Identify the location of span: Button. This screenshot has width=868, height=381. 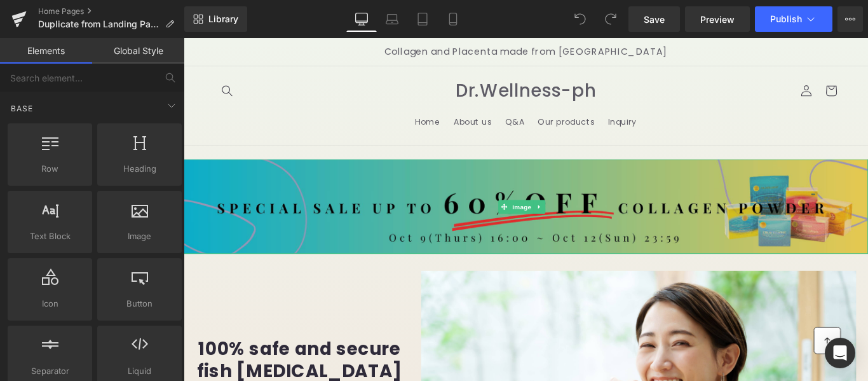
(139, 303).